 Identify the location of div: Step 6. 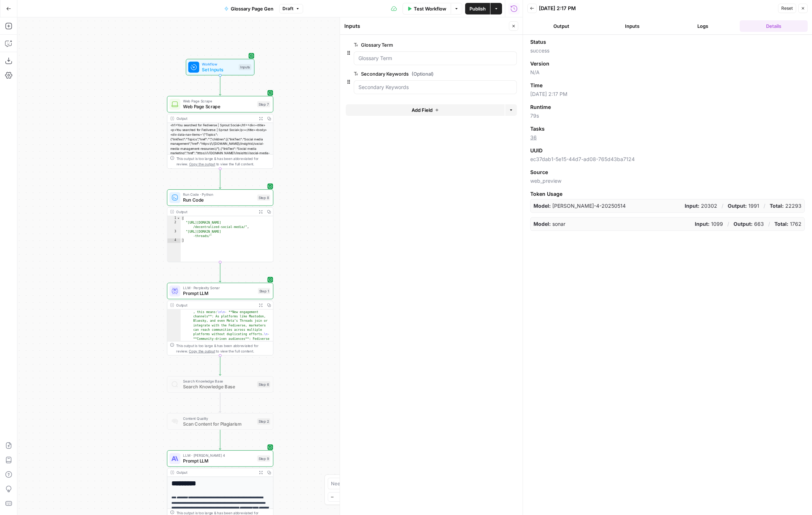
(264, 384).